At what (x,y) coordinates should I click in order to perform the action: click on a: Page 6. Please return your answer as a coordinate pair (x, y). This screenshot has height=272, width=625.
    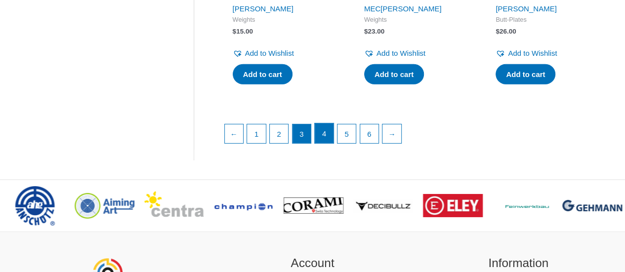
    Looking at the image, I should click on (370, 134).